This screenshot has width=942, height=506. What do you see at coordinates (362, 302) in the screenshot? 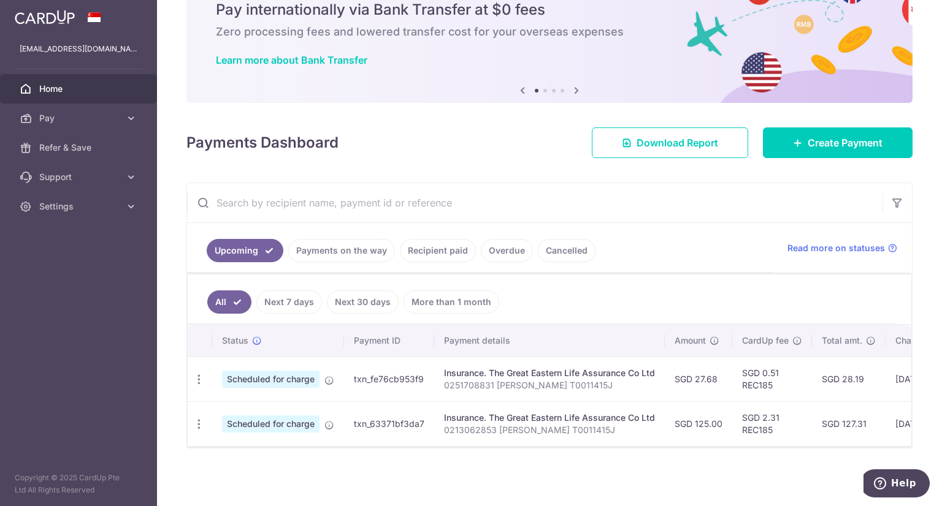
I see `a: Next 30 days` at bounding box center [362, 302].